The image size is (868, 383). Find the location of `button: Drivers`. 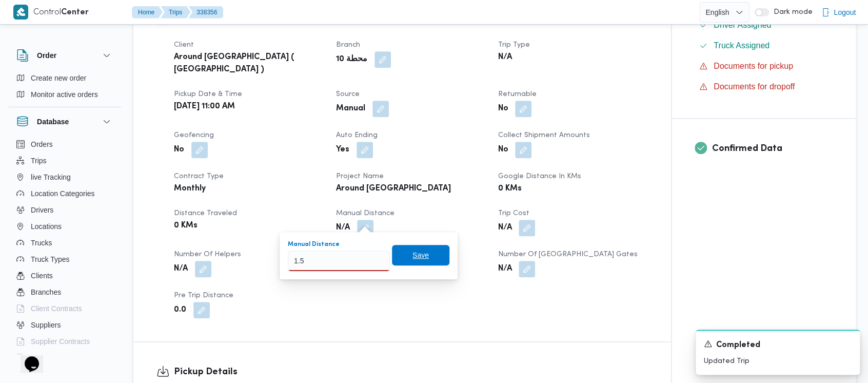

button: Drivers is located at coordinates (65, 210).